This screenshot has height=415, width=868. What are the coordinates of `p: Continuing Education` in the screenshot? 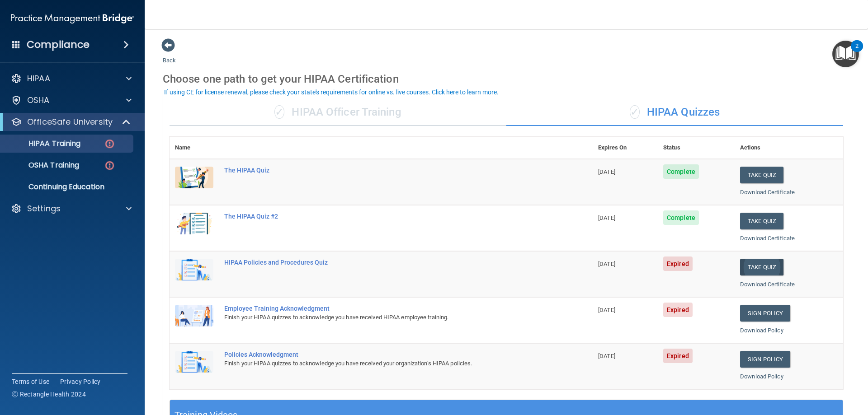 It's located at (67, 187).